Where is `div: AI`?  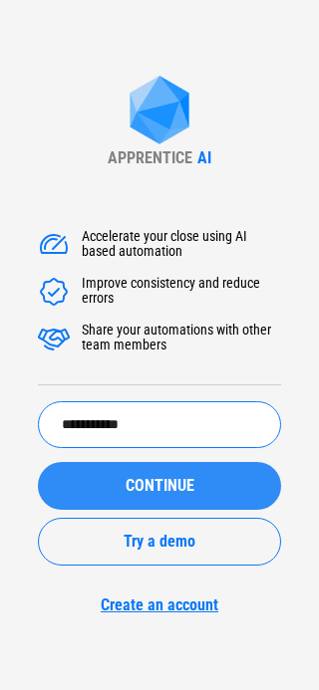 div: AI is located at coordinates (204, 157).